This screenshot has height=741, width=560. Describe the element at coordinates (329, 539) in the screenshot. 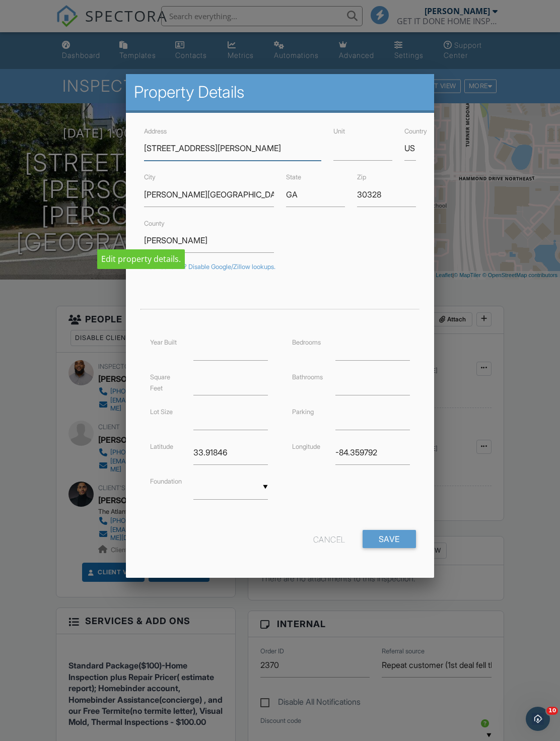

I see `div: Cancel` at that location.